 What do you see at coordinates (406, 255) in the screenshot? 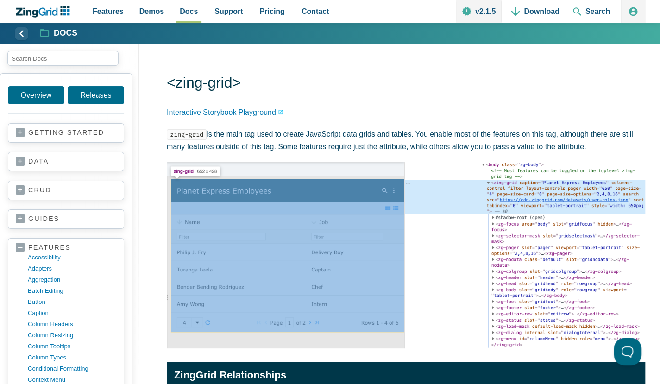
I see `img: Image of the DOM relationship for the zing-grid web component tag` at bounding box center [406, 255].